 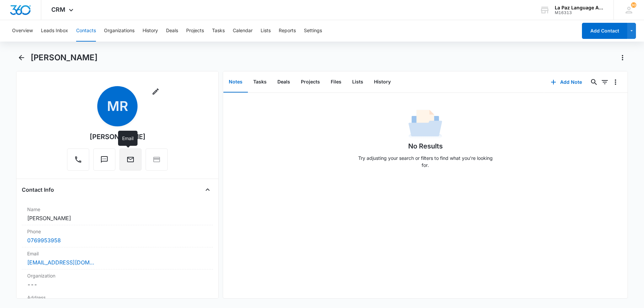 What do you see at coordinates (23, 31) in the screenshot?
I see `button: Overview` at bounding box center [23, 31].